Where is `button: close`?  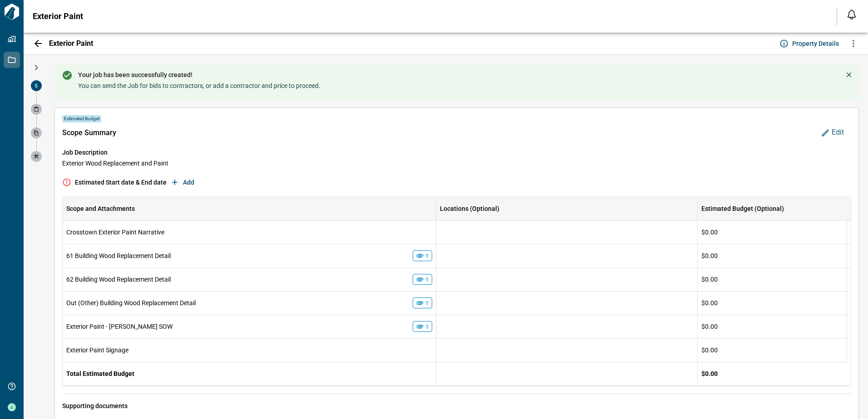
button: close is located at coordinates (848, 75).